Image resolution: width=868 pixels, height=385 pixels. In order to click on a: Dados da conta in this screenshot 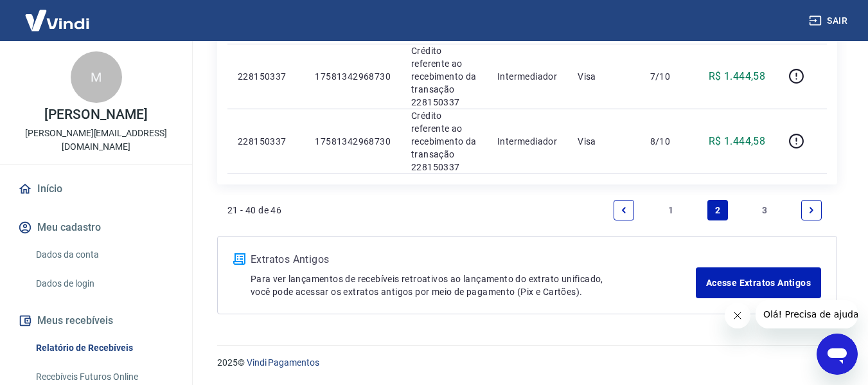, I will do `click(104, 255)`.